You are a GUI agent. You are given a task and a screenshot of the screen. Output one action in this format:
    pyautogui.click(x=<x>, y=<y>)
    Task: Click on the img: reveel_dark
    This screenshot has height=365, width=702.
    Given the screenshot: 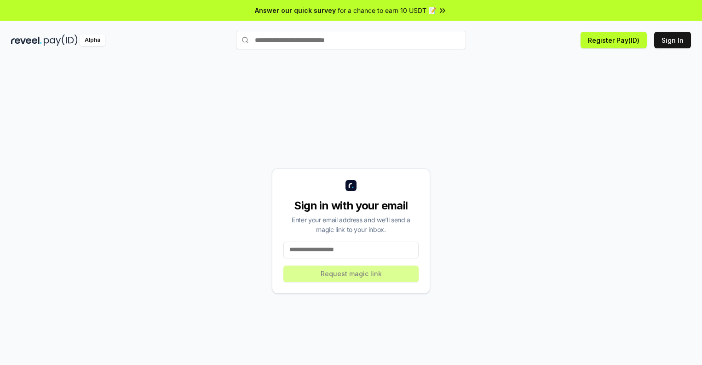 What is the action you would take?
    pyautogui.click(x=26, y=40)
    